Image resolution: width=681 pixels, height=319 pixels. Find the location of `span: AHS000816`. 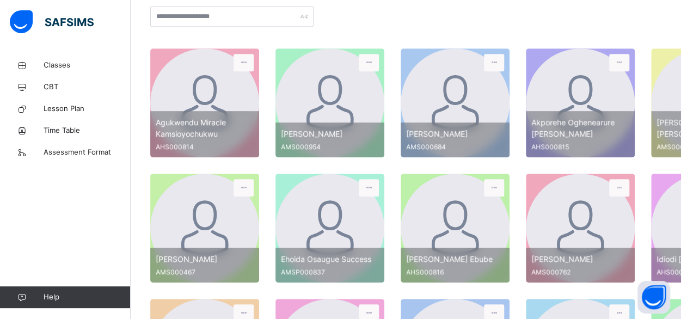

span: AHS000816 is located at coordinates (455, 272).